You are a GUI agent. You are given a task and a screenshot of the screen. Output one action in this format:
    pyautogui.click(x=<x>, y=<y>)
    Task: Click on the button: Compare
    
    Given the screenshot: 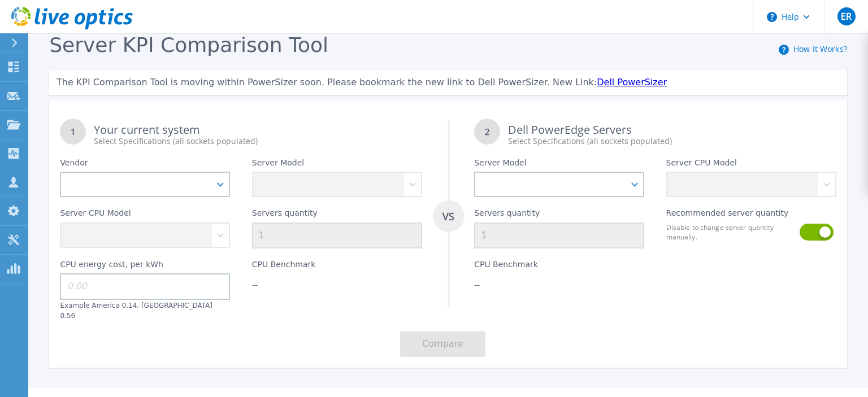 What is the action you would take?
    pyautogui.click(x=443, y=344)
    